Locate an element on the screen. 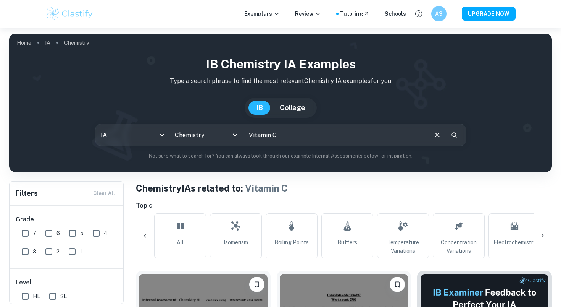 The width and height of the screenshot is (561, 307). span: 3 is located at coordinates (34, 251).